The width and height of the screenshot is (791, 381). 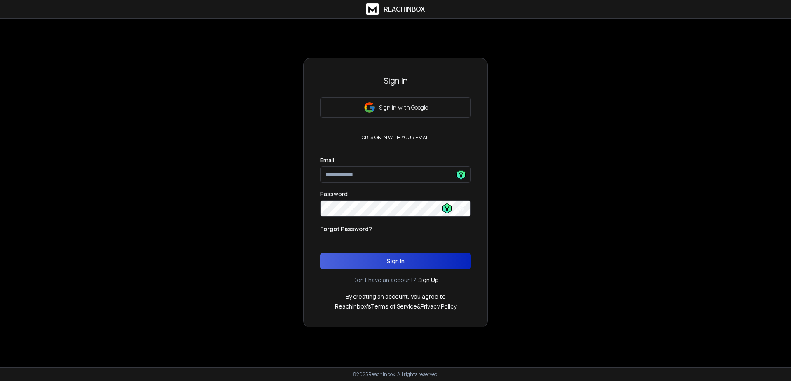 I want to click on a: Terms of Service, so click(x=394, y=306).